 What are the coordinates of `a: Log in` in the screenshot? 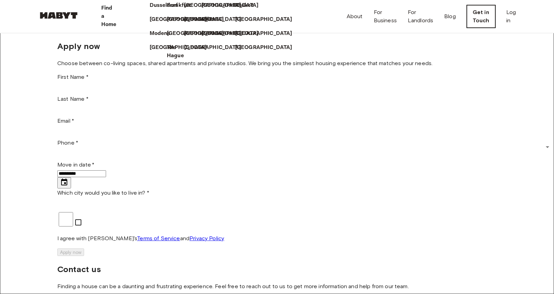 It's located at (511, 16).